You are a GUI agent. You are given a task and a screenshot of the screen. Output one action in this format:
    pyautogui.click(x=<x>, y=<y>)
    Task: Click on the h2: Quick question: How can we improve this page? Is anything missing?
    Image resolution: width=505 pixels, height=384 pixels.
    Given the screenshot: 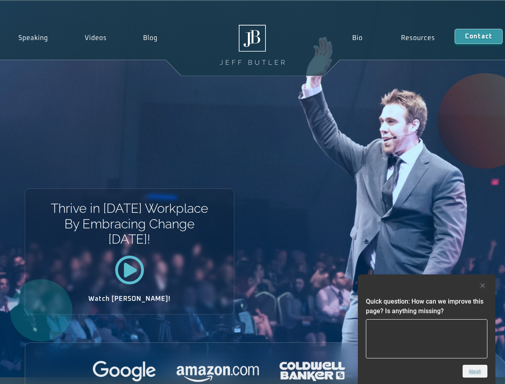 What is the action you would take?
    pyautogui.click(x=426, y=306)
    